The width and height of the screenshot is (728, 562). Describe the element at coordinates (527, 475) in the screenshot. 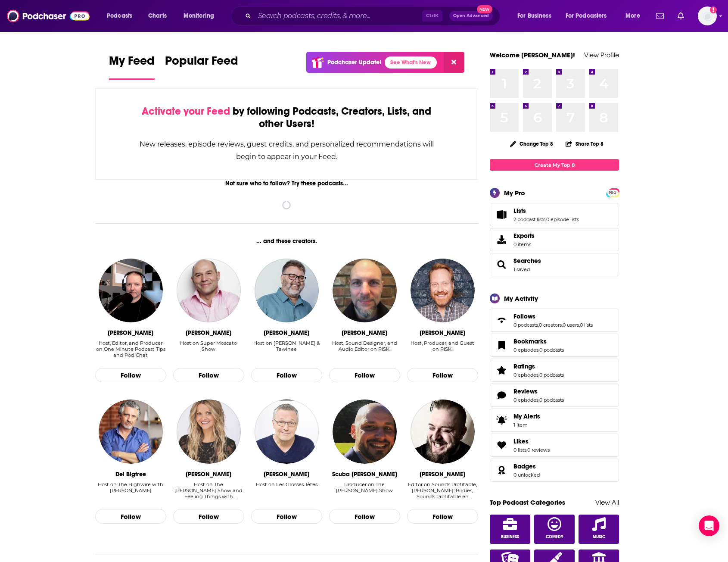

I see `a: 0 unlocked` at that location.